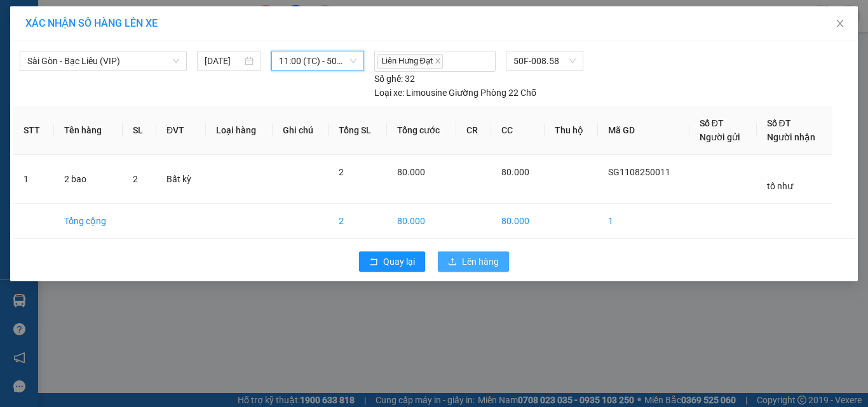 The width and height of the screenshot is (868, 407). What do you see at coordinates (840, 24) in the screenshot?
I see `button: Close` at bounding box center [840, 24].